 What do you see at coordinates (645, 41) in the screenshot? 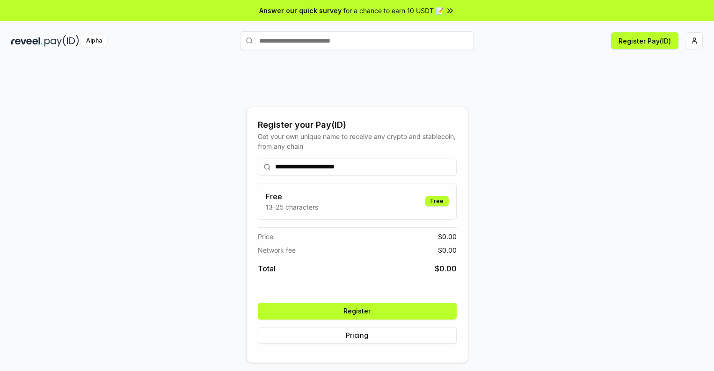
I see `button: Register Pay(ID)` at bounding box center [645, 41].